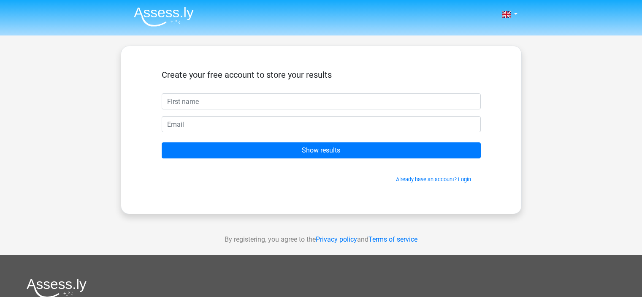 The width and height of the screenshot is (642, 297). I want to click on a: Terms of service, so click(393, 239).